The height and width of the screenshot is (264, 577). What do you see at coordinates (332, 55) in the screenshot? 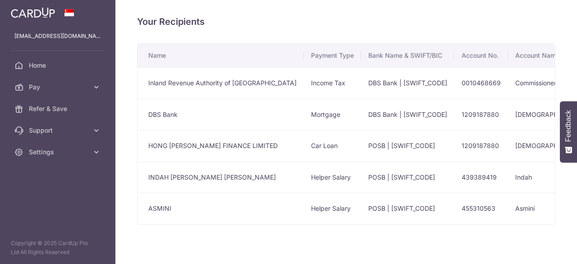
I see `th: Payment Type` at bounding box center [332, 55].